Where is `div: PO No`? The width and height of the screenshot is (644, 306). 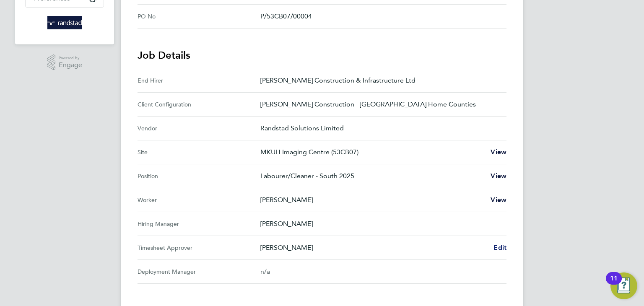 div: PO No is located at coordinates (199, 16).